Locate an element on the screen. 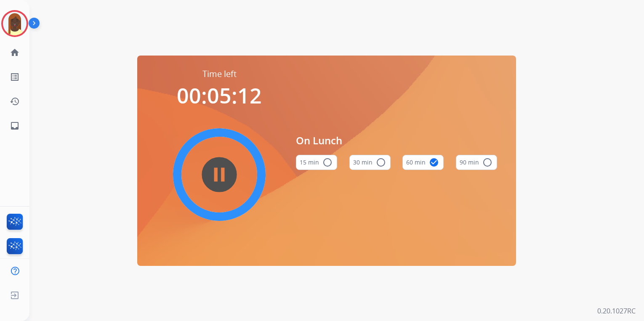 This screenshot has height=321, width=644. img: avatar is located at coordinates (15, 23).